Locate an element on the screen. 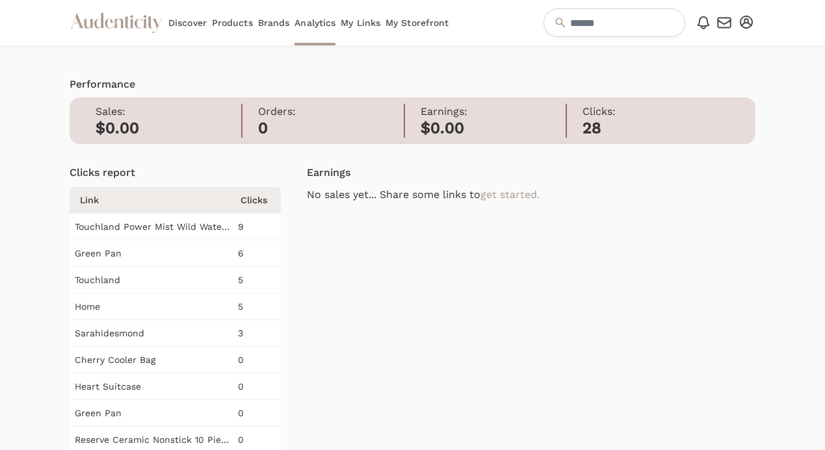 The image size is (825, 450). p: Sales: is located at coordinates (168, 112).